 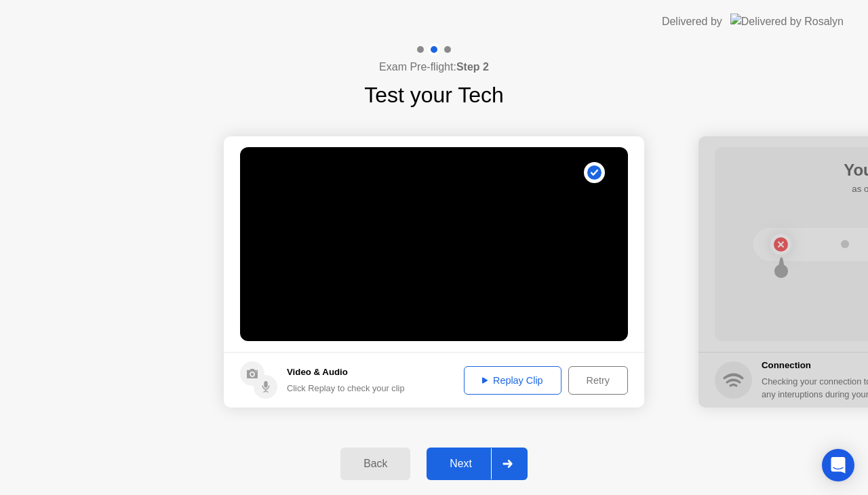 What do you see at coordinates (476, 463) in the screenshot?
I see `button: Next` at bounding box center [476, 463].